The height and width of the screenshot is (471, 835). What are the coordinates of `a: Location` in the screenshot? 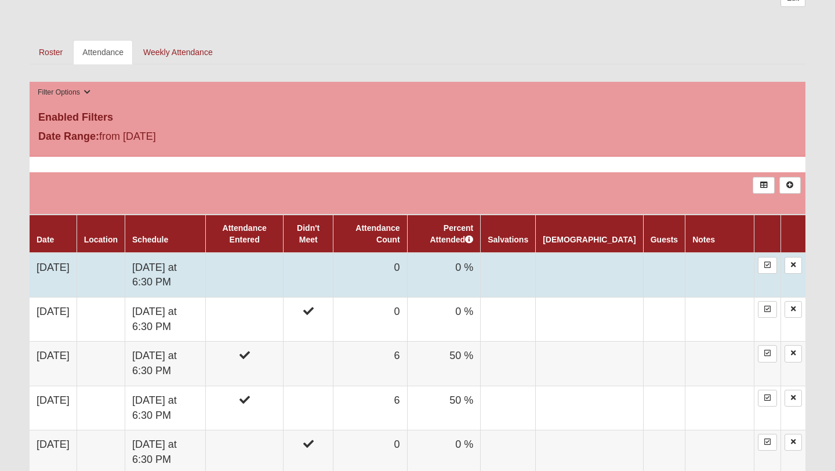 It's located at (101, 240).